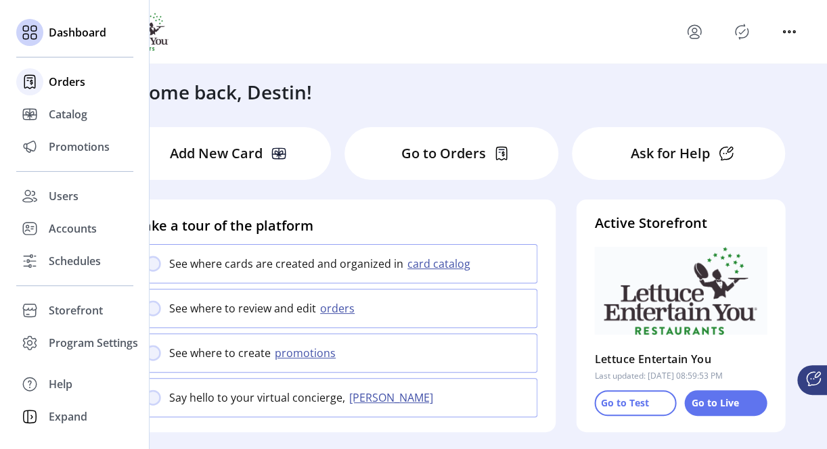 The height and width of the screenshot is (449, 827). What do you see at coordinates (670, 154) in the screenshot?
I see `p: Ask for Help` at bounding box center [670, 154].